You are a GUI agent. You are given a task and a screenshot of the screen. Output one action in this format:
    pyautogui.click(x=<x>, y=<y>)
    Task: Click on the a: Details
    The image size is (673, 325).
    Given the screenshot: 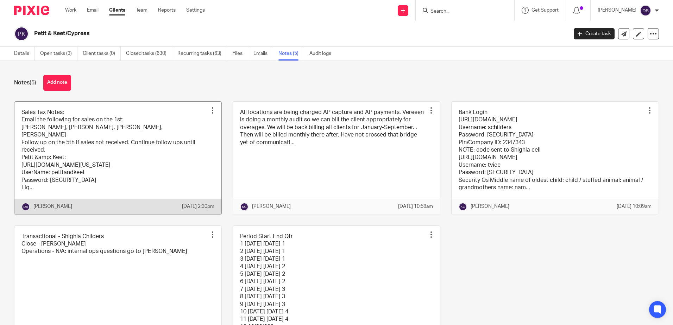 What is the action you would take?
    pyautogui.click(x=24, y=54)
    